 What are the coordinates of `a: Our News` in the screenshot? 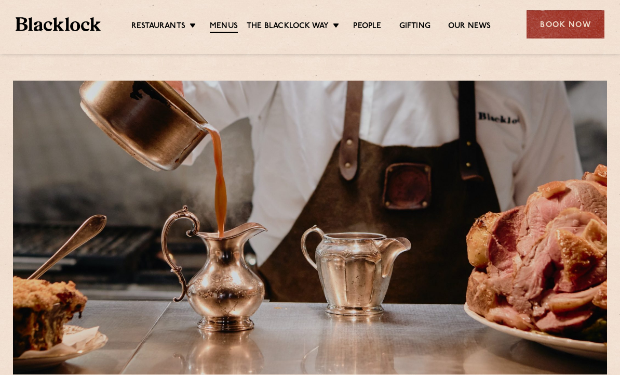 It's located at (470, 26).